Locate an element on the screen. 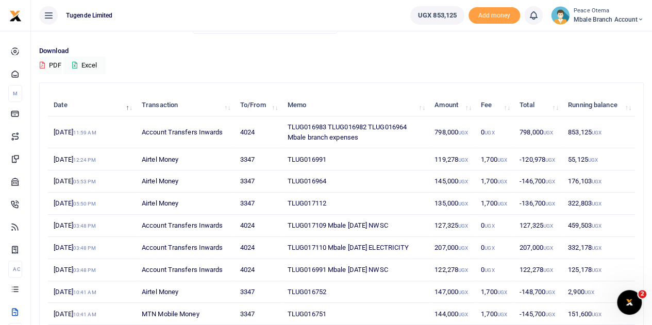 This screenshot has width=652, height=325. td: 207,000 is located at coordinates (538, 248).